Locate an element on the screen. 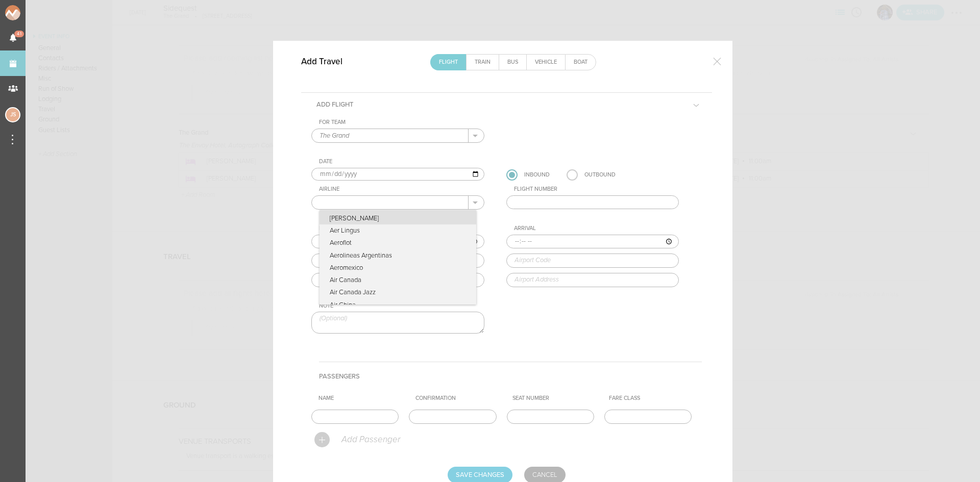 This screenshot has width=980, height=482. img: NOMAD is located at coordinates (34, 13).